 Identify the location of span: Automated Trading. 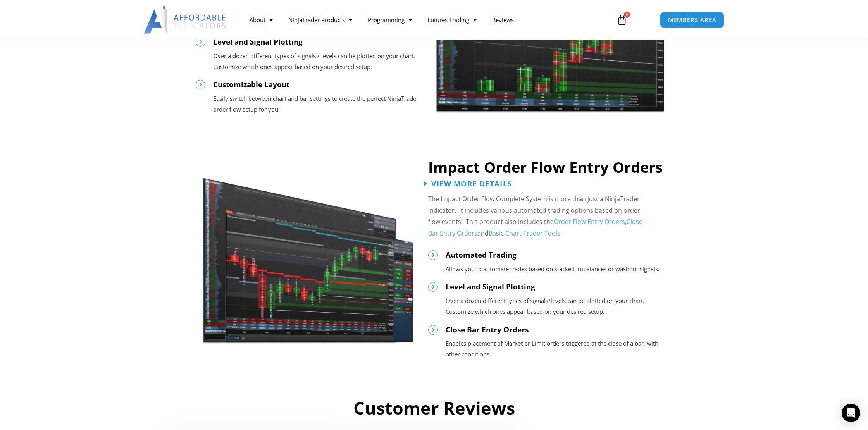
(481, 255).